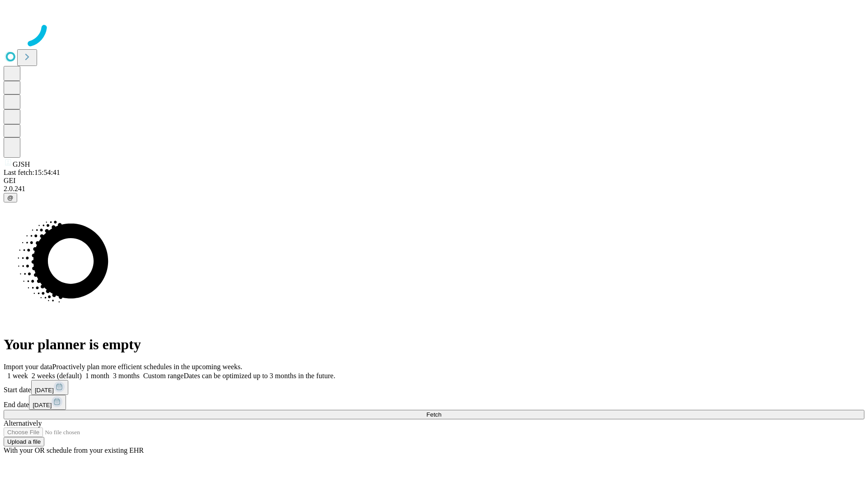  Describe the element at coordinates (24, 441) in the screenshot. I see `button: Upload a file` at that location.